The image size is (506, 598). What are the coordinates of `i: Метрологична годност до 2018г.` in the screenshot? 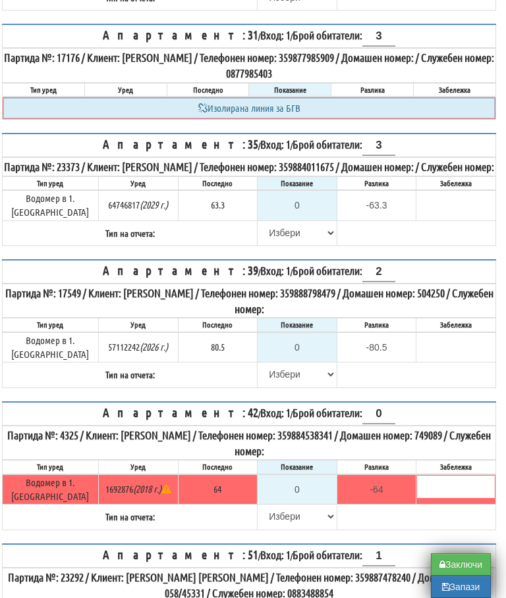 It's located at (152, 489).